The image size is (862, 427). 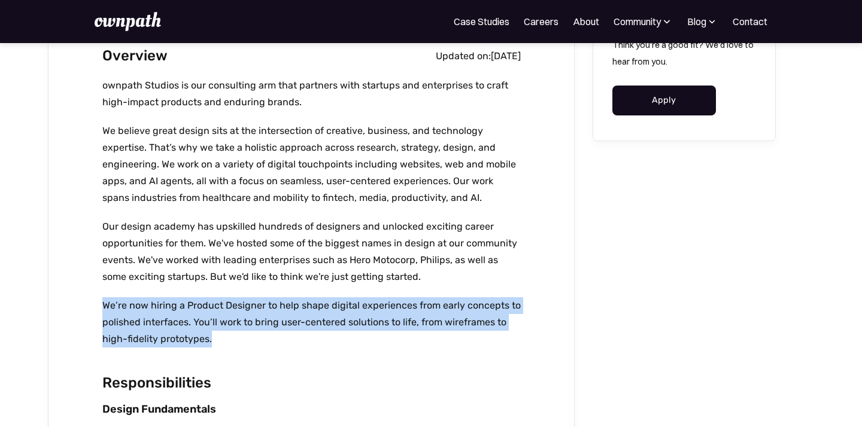 What do you see at coordinates (750, 22) in the screenshot?
I see `a: Contact` at bounding box center [750, 22].